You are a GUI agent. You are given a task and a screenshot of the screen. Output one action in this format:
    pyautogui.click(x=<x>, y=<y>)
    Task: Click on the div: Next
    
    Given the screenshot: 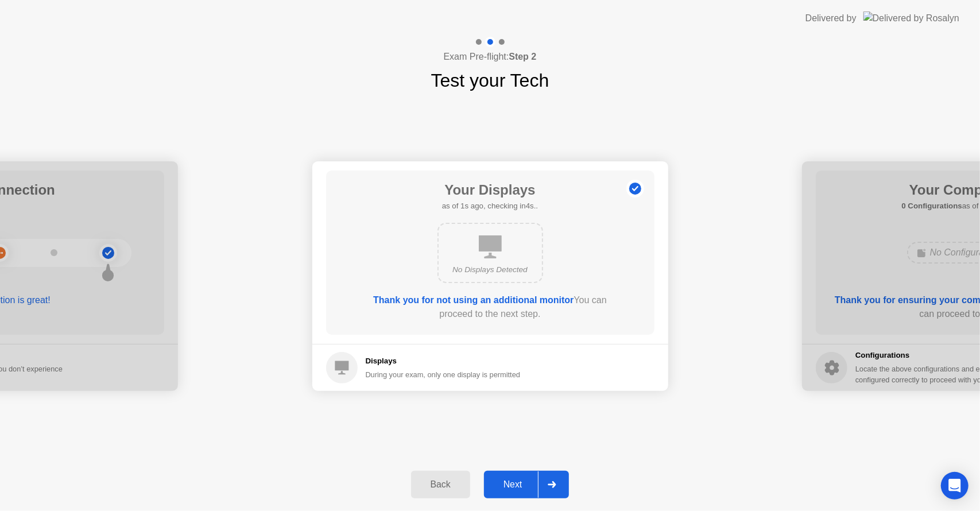 What is the action you would take?
    pyautogui.click(x=512, y=485)
    